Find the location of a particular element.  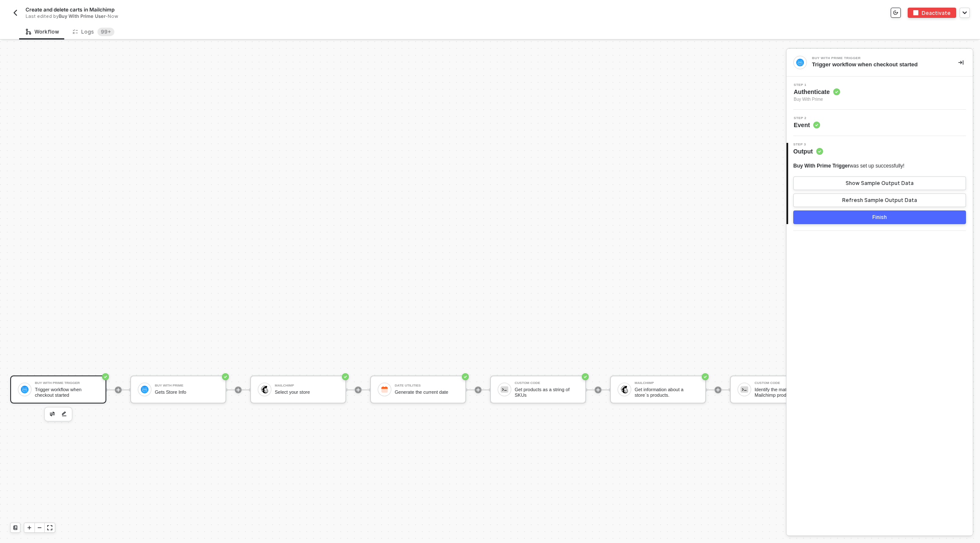

div: Generate the current date is located at coordinates (426, 392).